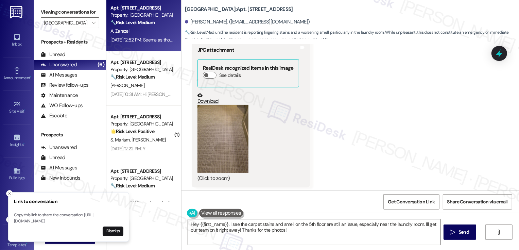 Image resolution: width=519 pixels, height=250 pixels. What do you see at coordinates (17, 208) in the screenshot?
I see `a: Leads` at bounding box center [17, 208].